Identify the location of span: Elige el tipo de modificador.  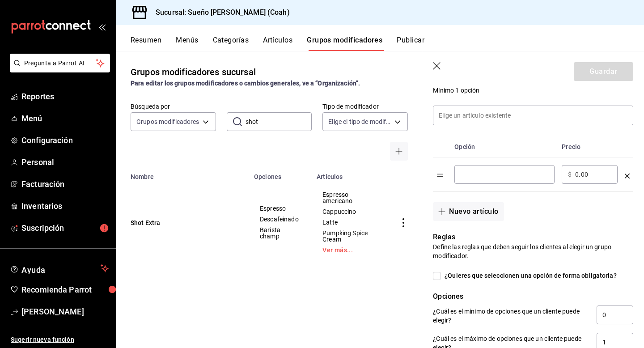
(360, 122).